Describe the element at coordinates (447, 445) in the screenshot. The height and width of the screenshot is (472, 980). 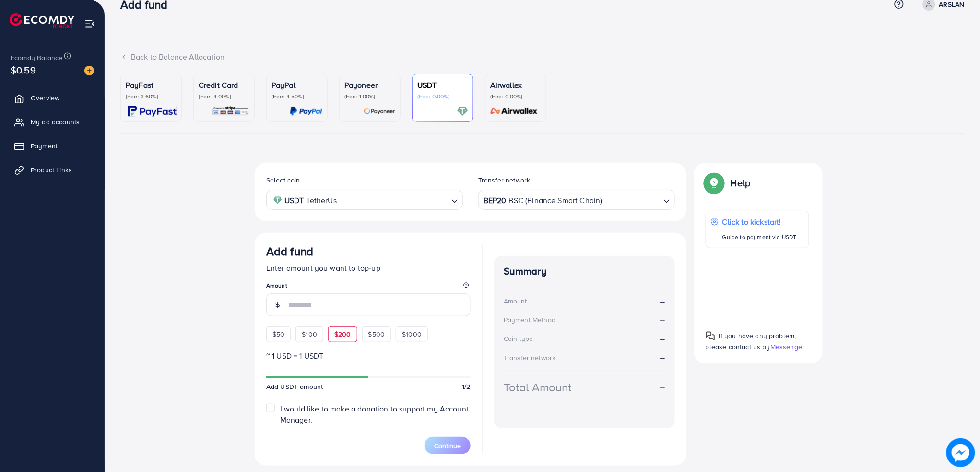
I see `span: Continue` at that location.